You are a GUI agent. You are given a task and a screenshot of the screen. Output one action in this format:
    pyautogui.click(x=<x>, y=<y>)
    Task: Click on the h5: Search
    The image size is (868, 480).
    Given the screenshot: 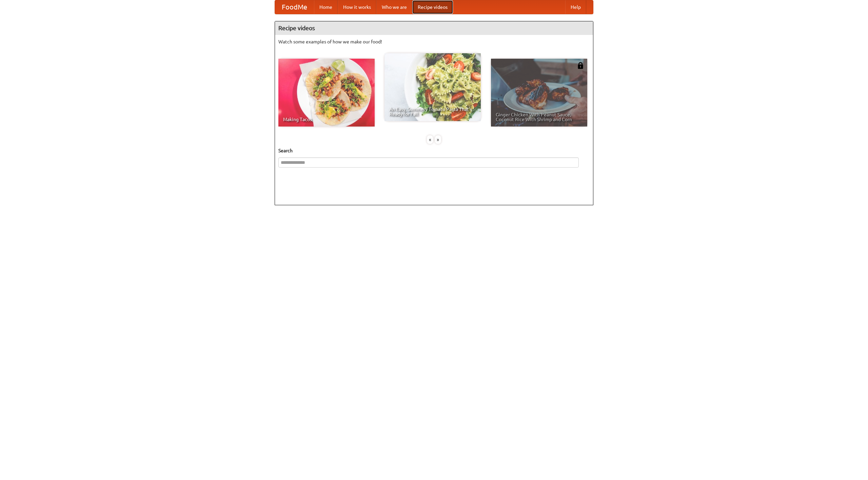 What is the action you would take?
    pyautogui.click(x=434, y=151)
    